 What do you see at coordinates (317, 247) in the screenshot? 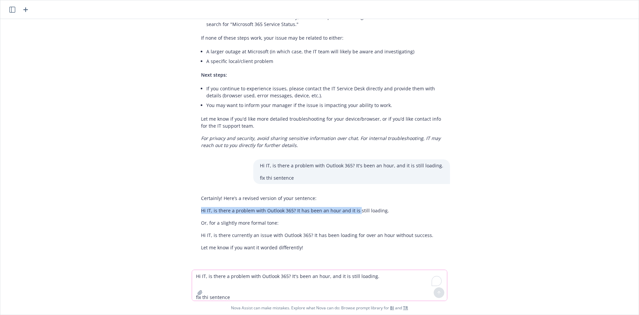
I see `p: Let me know if you want it worded differently!` at bounding box center [317, 247].